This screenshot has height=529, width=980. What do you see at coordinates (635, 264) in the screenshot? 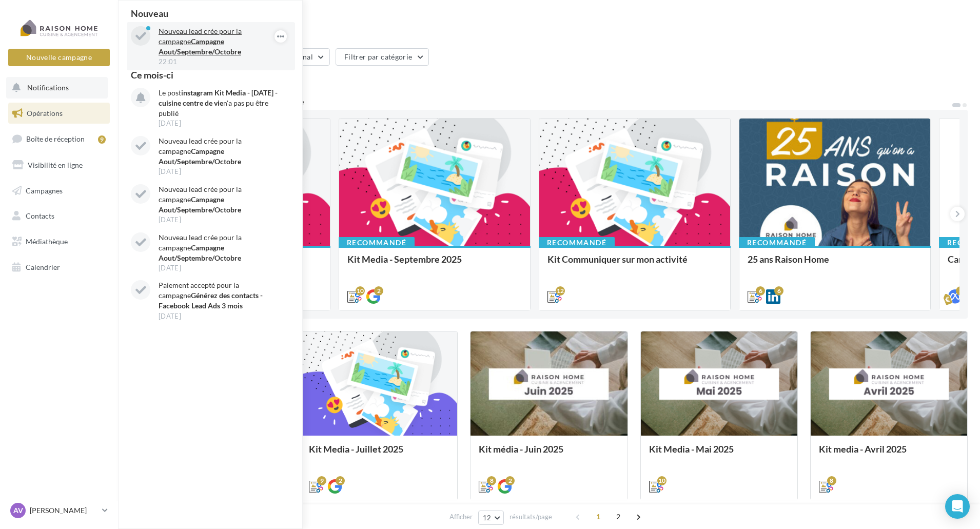
I see `div: Kit Communiquer sur mon activité` at bounding box center [635, 264].